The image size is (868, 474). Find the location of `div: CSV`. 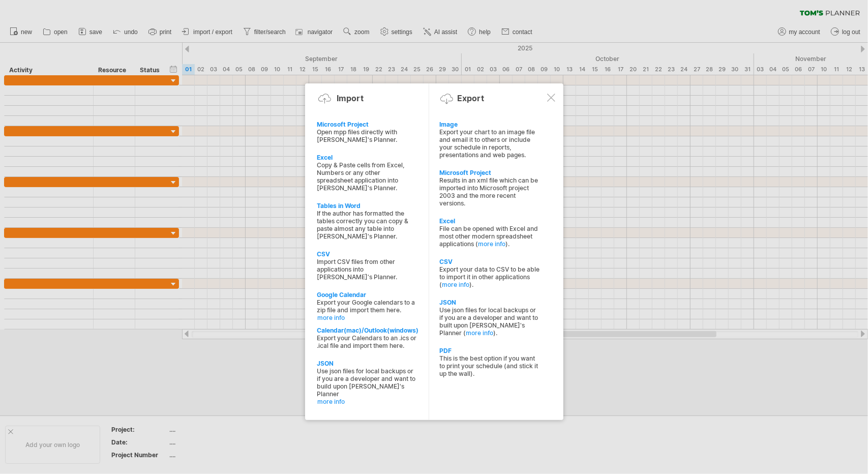

div: CSV is located at coordinates (489, 262).